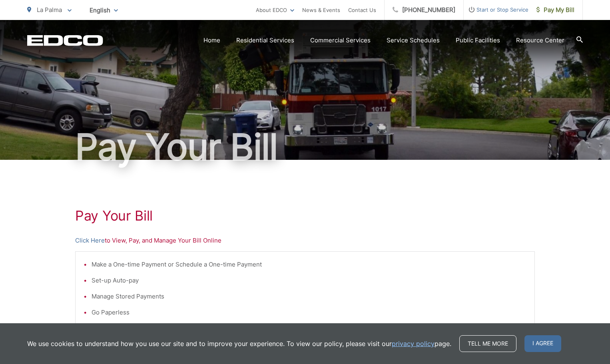 This screenshot has width=610, height=364. What do you see at coordinates (104, 10) in the screenshot?
I see `span: English` at bounding box center [104, 10].